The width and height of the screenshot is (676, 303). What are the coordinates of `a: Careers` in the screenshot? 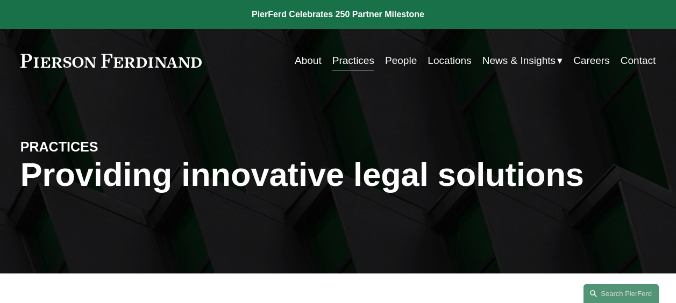 It's located at (591, 61).